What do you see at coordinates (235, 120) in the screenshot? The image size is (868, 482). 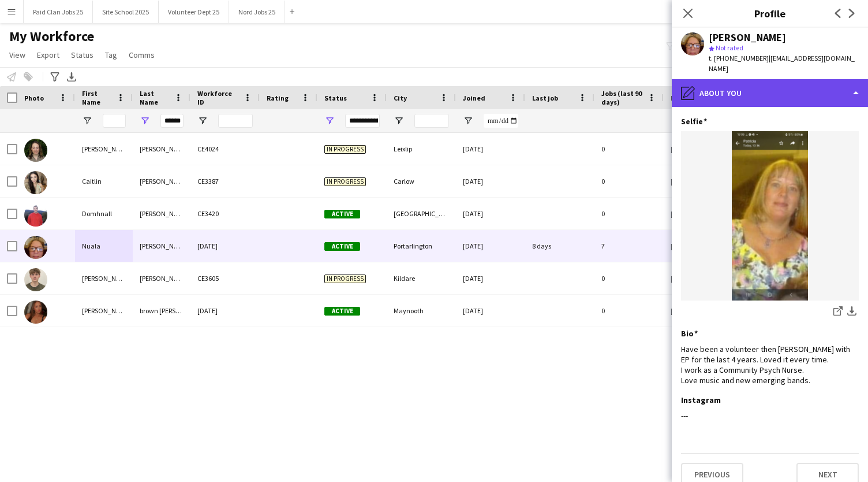 I see `input: Workforce ID Filter Input` at bounding box center [235, 120].